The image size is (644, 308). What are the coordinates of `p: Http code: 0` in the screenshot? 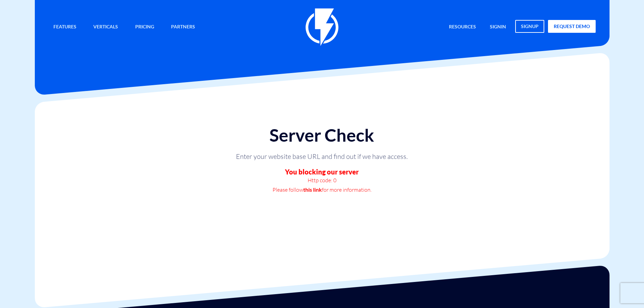 It's located at (322, 180).